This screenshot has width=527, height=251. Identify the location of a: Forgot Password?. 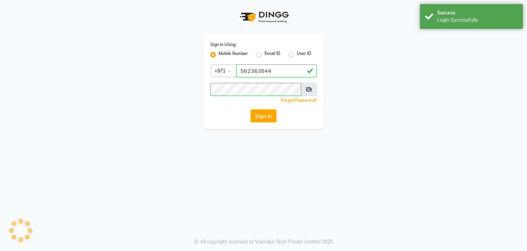
(299, 100).